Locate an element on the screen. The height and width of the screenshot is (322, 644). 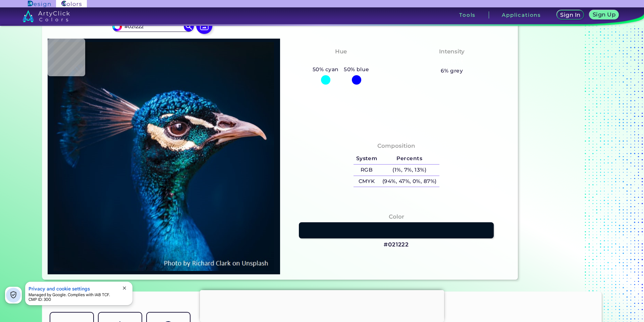
h5: (94%, 47%, 0%, 87%) is located at coordinates (409, 181).